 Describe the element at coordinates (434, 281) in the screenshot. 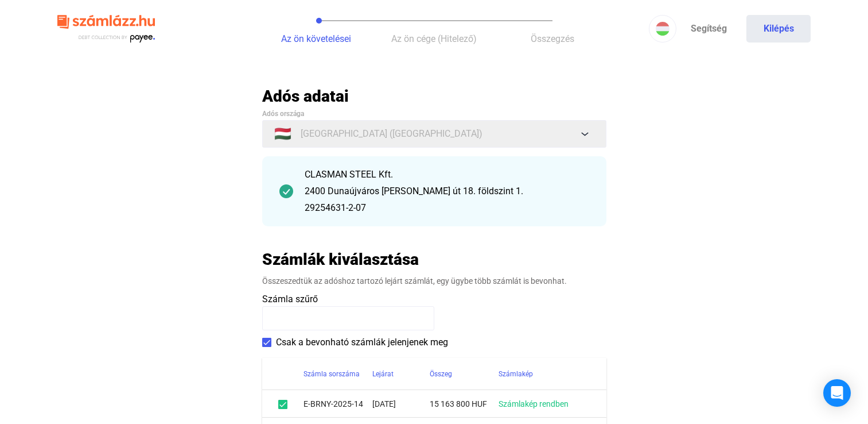

I see `div: Összeszedtük az adóshoz tartozó lejárt számlát, egy ügybe több számlát is bevonhat.` at that location.